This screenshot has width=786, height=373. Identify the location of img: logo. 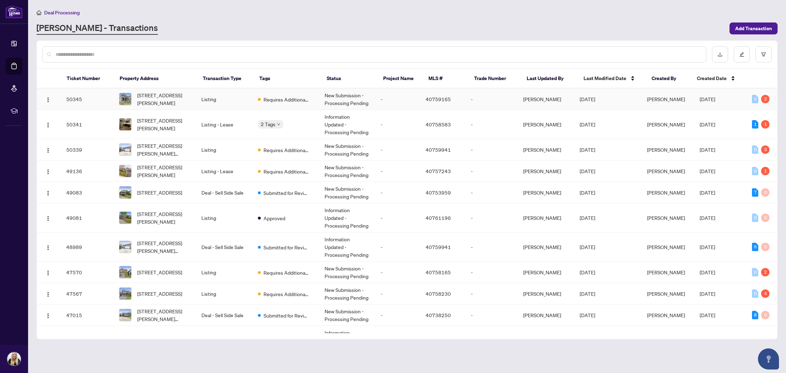
(14, 12).